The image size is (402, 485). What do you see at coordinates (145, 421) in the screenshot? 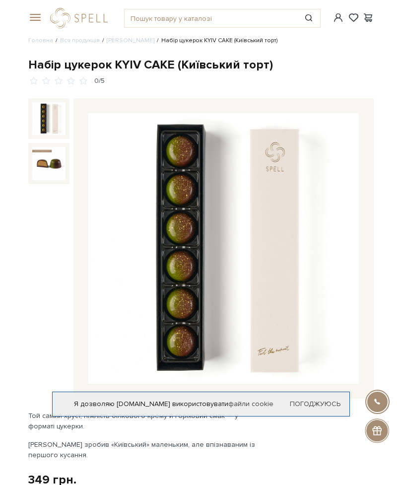
I see `p: Той самий хруст, ніжність білкового крему й горіховий смак — у форматі цукерки.` at bounding box center [145, 421].